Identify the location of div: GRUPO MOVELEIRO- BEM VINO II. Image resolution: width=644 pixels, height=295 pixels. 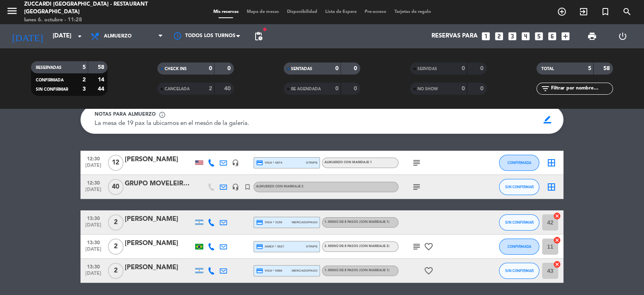
(159, 184).